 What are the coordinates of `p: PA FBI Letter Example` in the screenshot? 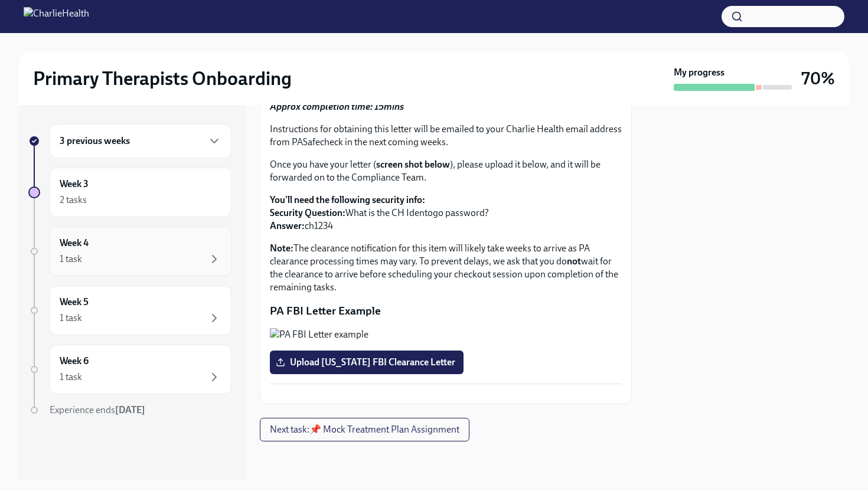 It's located at (446, 311).